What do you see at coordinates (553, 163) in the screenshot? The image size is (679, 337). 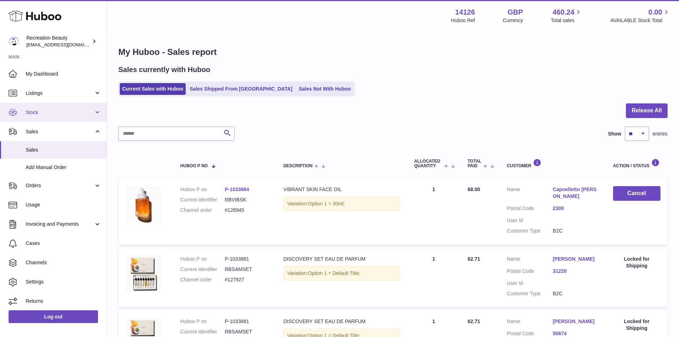 I see `div: Customer` at bounding box center [553, 163].